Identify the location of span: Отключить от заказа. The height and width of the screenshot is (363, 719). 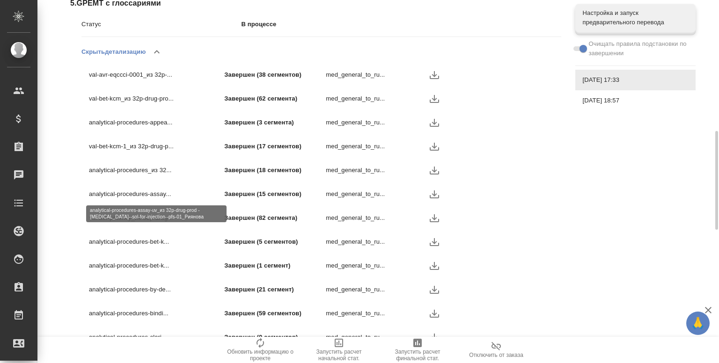
(496, 355).